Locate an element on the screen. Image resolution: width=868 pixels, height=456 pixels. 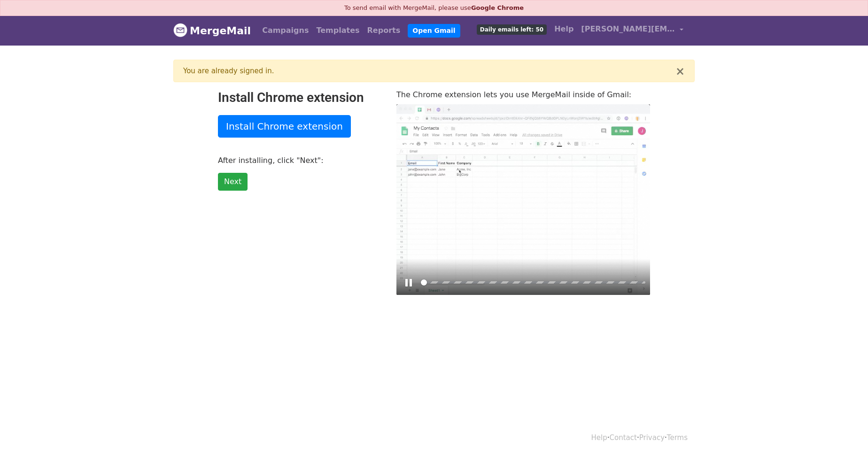
div: You are already signed in. is located at coordinates (429, 71).